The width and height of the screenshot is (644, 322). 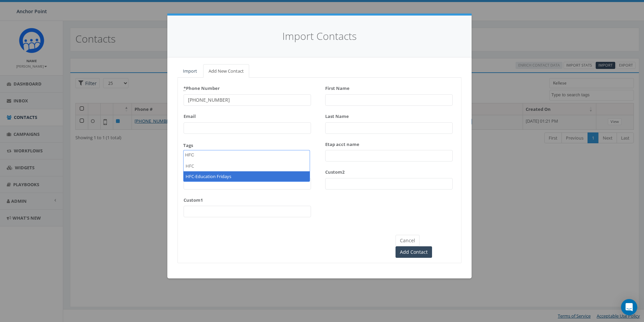 I want to click on a: Import, so click(x=190, y=71).